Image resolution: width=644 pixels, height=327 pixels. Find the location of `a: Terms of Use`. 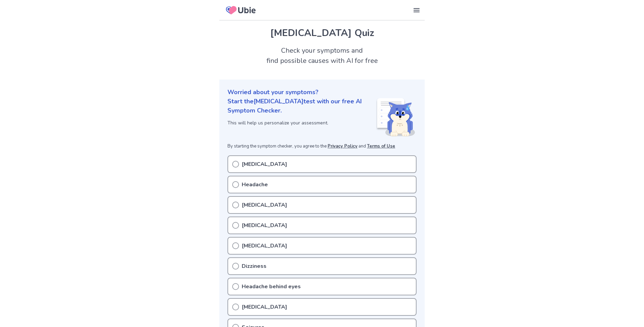

a: Terms of Use is located at coordinates (381, 146).